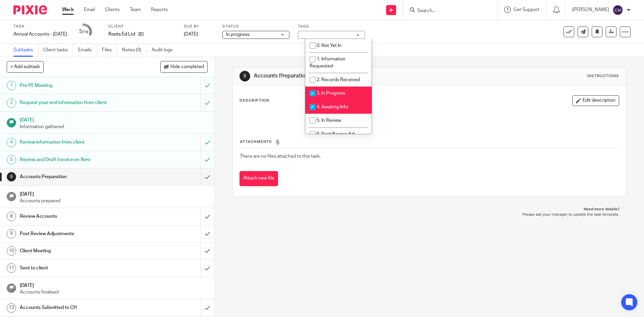 Image resolution: width=644 pixels, height=317 pixels. What do you see at coordinates (112, 10) in the screenshot?
I see `a: Clients` at bounding box center [112, 10].